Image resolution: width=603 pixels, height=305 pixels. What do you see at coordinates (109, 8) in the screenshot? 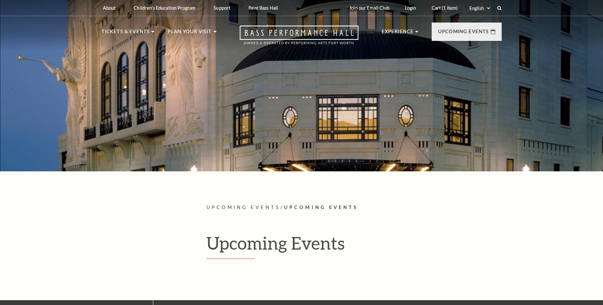
I see `p: About` at bounding box center [109, 8].